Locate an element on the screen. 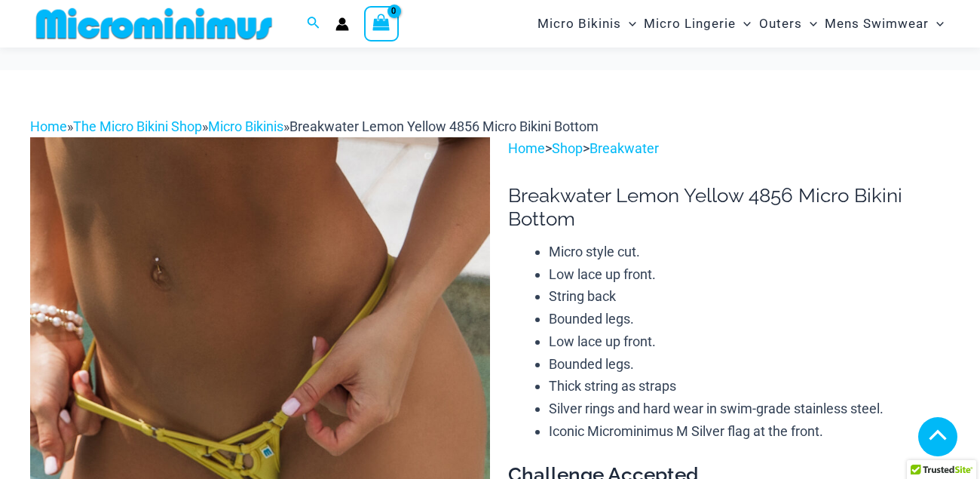 The width and height of the screenshot is (980, 479). a: Shop is located at coordinates (567, 148).